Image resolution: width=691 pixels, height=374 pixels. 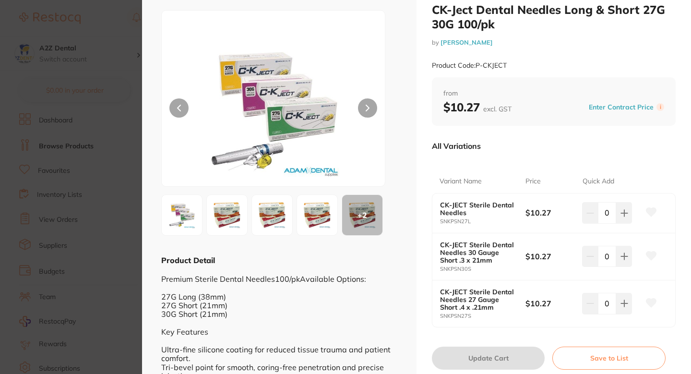 I want to click on span: from, so click(x=554, y=94).